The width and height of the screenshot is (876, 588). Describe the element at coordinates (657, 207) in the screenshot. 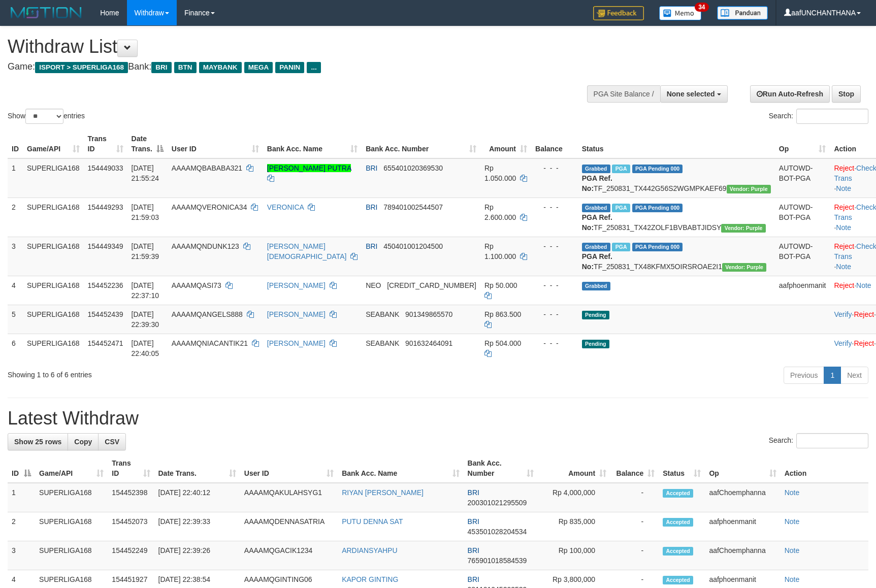

I see `span: PGA Pending` at that location.